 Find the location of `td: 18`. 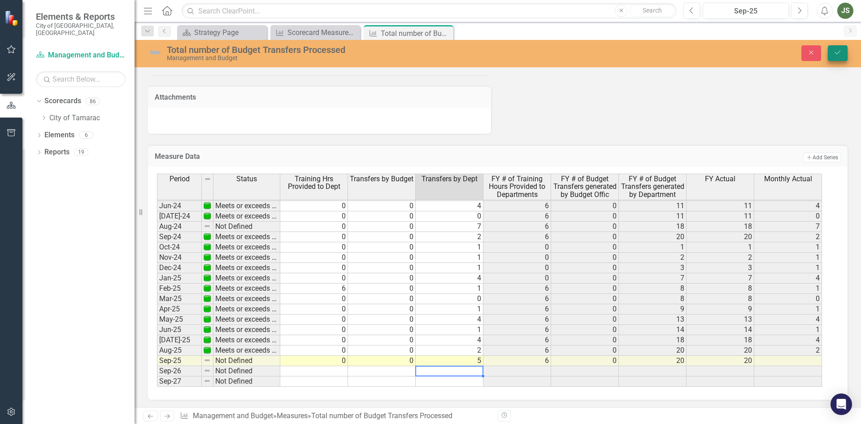

td: 18 is located at coordinates (720, 340).